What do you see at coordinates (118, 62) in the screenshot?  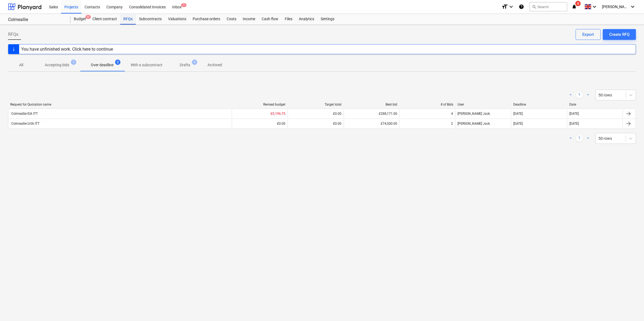 I see `span: 2` at bounding box center [118, 62].